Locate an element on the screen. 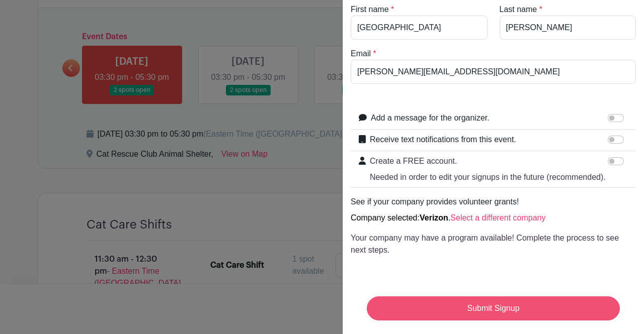 This screenshot has width=644, height=334. label: Last name is located at coordinates (518, 9).